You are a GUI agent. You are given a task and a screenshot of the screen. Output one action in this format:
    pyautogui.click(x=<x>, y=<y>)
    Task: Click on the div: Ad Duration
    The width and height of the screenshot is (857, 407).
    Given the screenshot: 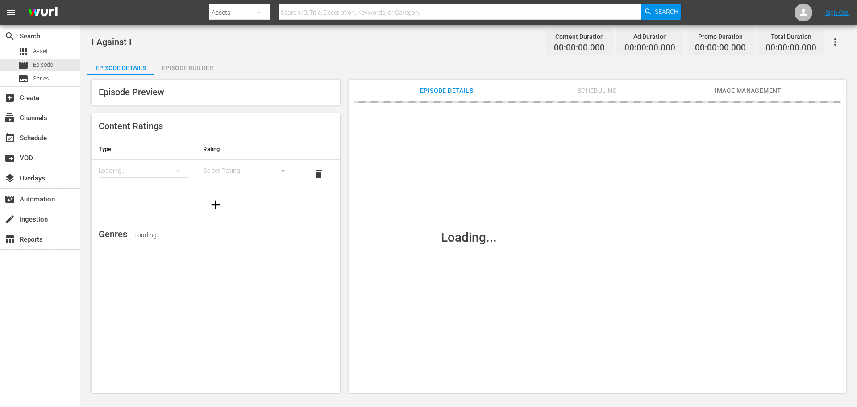 What is the action you would take?
    pyautogui.click(x=650, y=37)
    